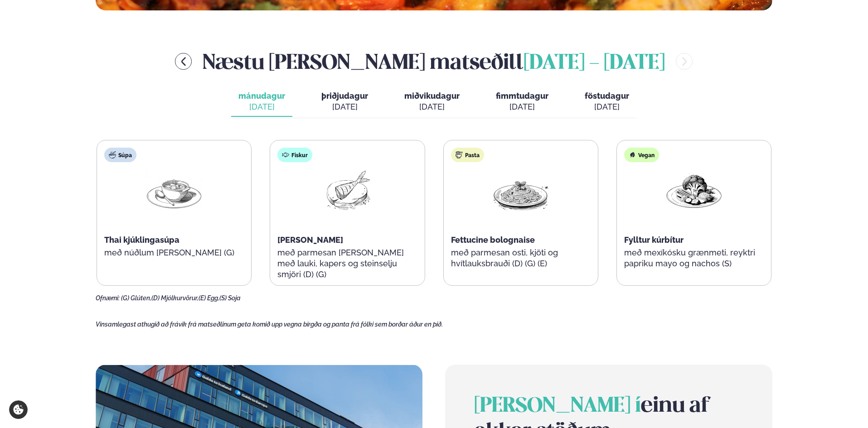 The width and height of the screenshot is (868, 428). What do you see at coordinates (286, 155) in the screenshot?
I see `img: fish.svg` at bounding box center [286, 155].